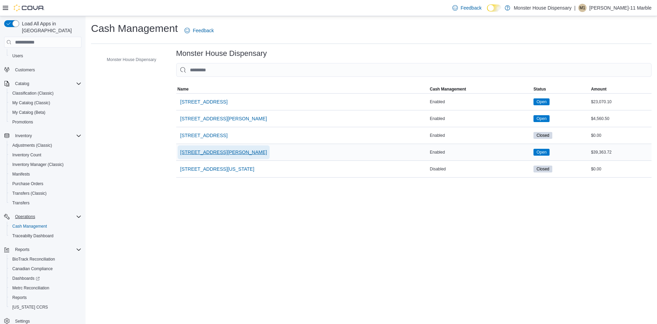  I want to click on span: Amount, so click(599, 89).